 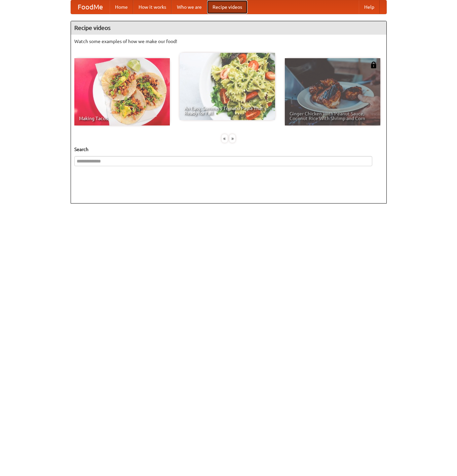 What do you see at coordinates (227, 7) in the screenshot?
I see `a: Recipe videos` at bounding box center [227, 7].